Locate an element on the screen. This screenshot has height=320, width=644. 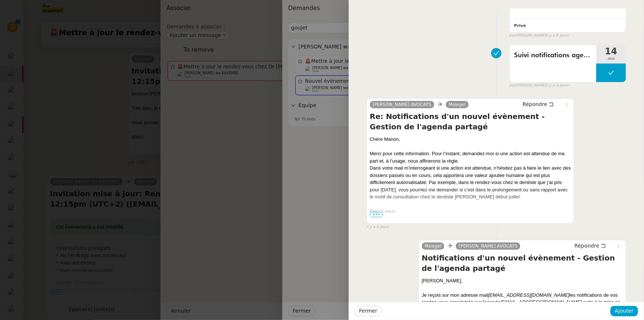
div: Chère Manon, is located at coordinates (470, 203).